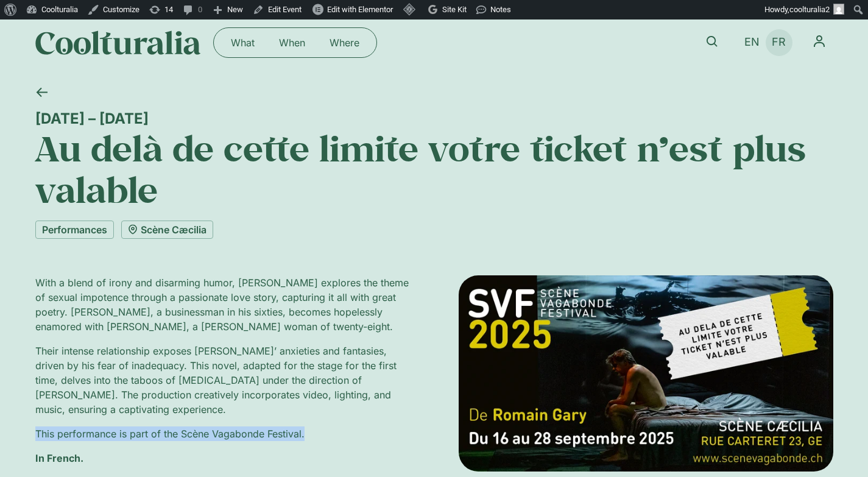 Image resolution: width=868 pixels, height=477 pixels. I want to click on p: This performance is part of the Scène Vagabonde Festival., so click(222, 433).